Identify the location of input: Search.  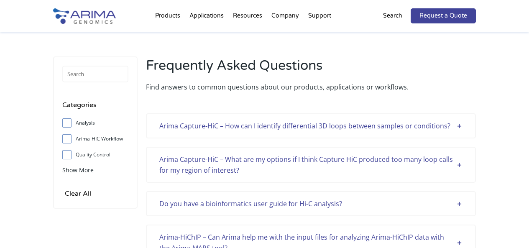
(95, 74).